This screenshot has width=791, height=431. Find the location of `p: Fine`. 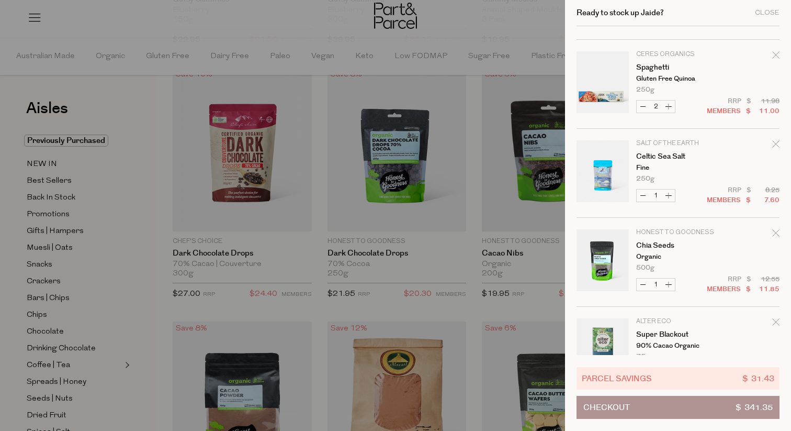

p: Fine is located at coordinates (677, 167).